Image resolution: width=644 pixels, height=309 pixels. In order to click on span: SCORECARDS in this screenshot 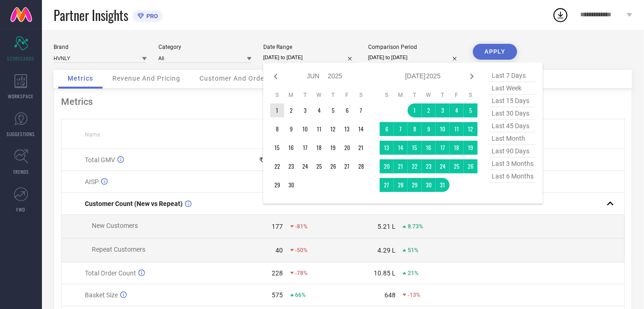, I will do `click(21, 58)`.